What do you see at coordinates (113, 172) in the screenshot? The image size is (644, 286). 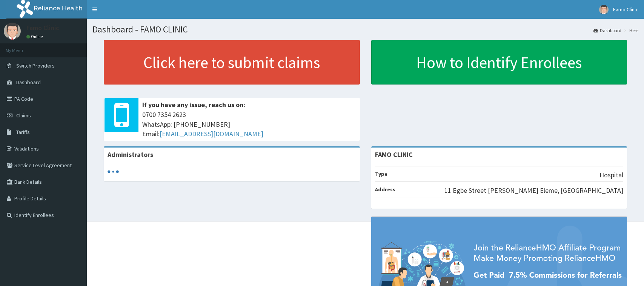 I see `svg: audio-loading` at bounding box center [113, 172].